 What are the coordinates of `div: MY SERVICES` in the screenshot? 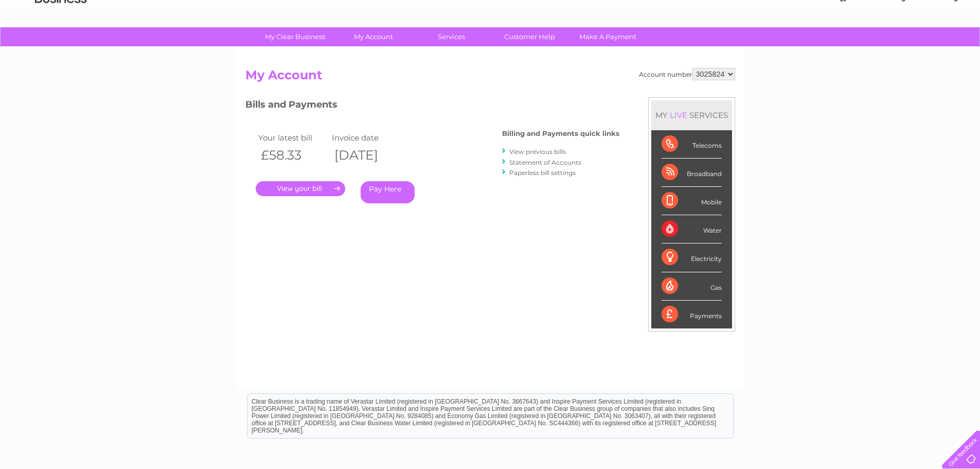 It's located at (691, 115).